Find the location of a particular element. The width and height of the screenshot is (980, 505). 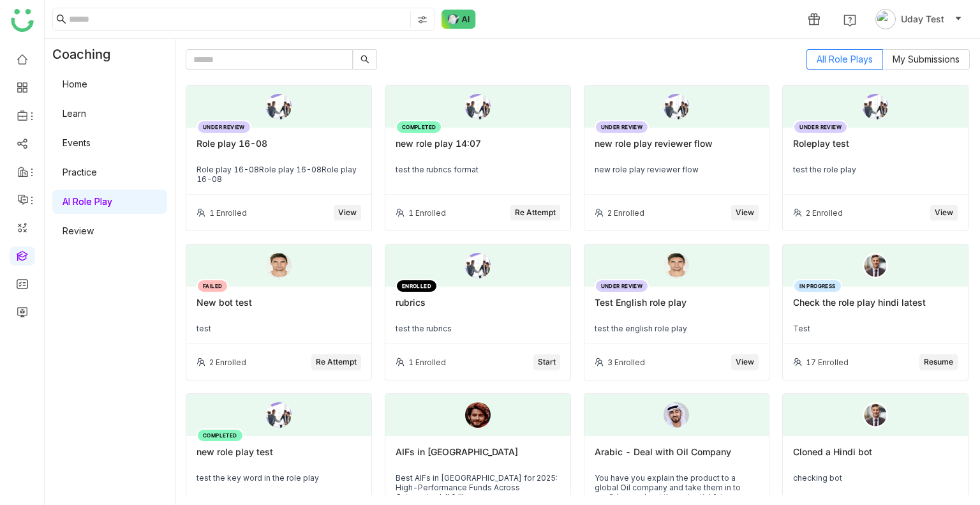

a: Events is located at coordinates (77, 143).